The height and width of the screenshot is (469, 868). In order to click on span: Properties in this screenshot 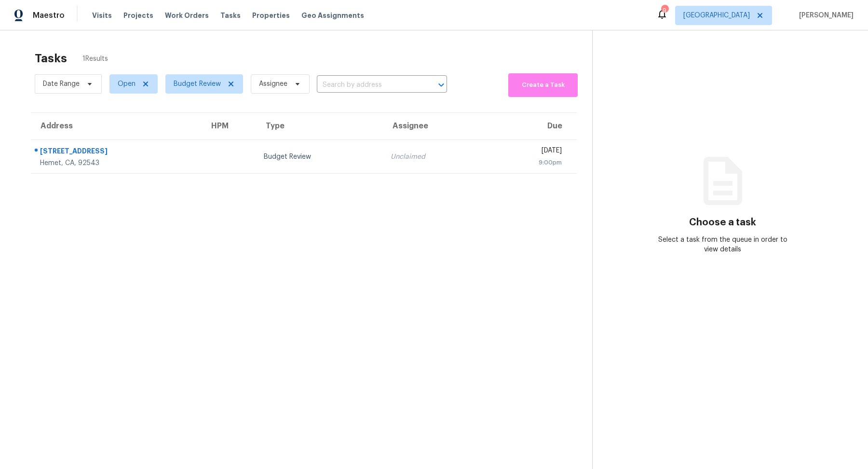, I will do `click(271, 16)`.